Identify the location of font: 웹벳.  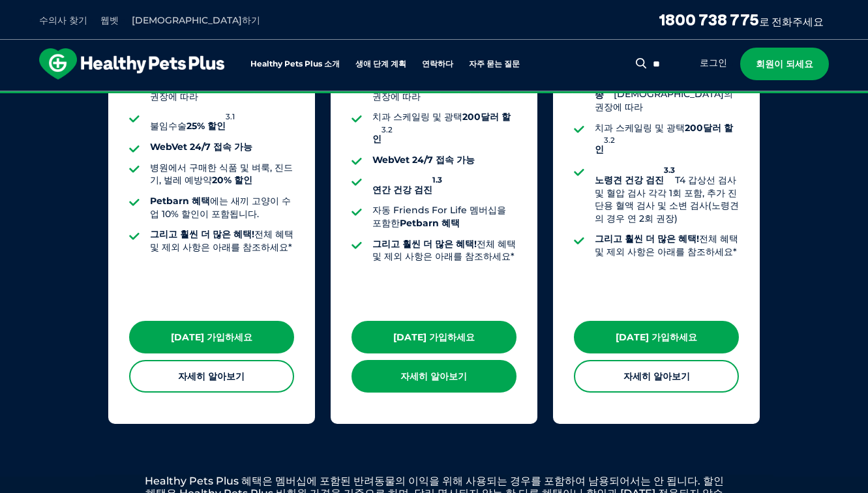
(109, 20).